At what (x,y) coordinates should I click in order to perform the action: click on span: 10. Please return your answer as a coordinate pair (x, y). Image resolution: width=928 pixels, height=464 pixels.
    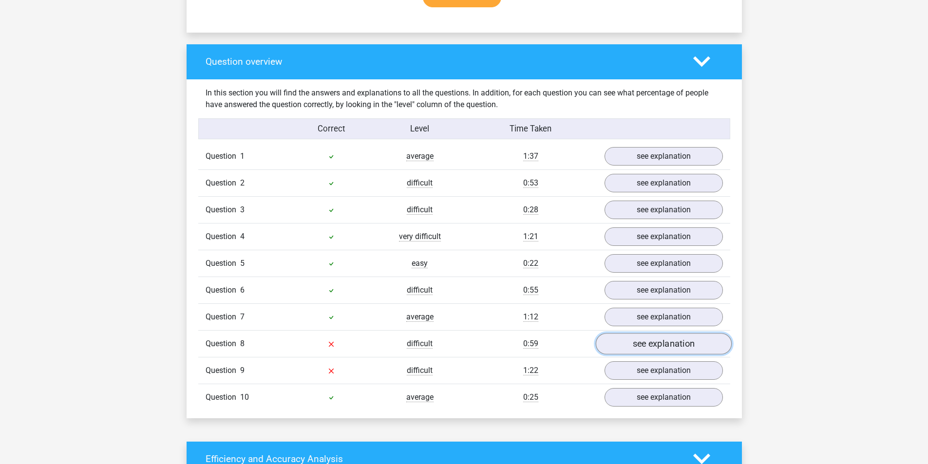
    Looking at the image, I should click on (245, 397).